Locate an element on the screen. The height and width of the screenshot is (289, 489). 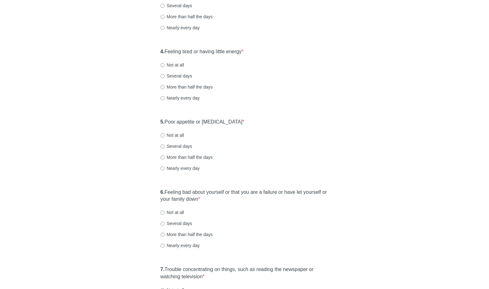
label: Trouble concentrating on things, such as reading the newspaper or watching television is located at coordinates (245, 273).